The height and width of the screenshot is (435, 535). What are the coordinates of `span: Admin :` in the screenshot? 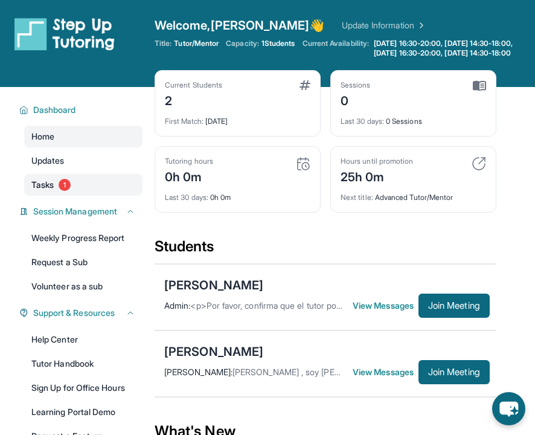 It's located at (177, 305).